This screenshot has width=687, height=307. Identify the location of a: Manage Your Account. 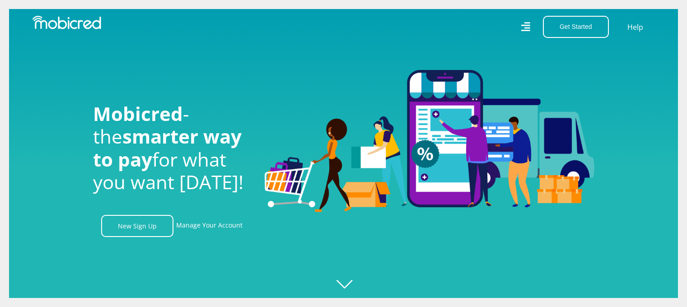
(209, 226).